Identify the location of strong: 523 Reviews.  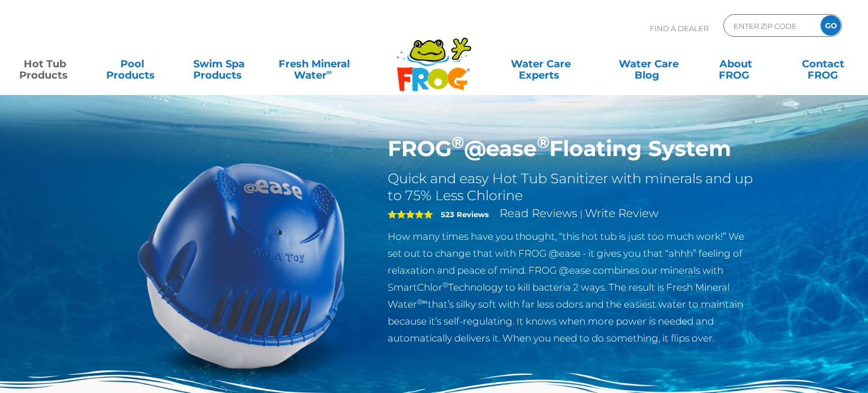
(464, 214).